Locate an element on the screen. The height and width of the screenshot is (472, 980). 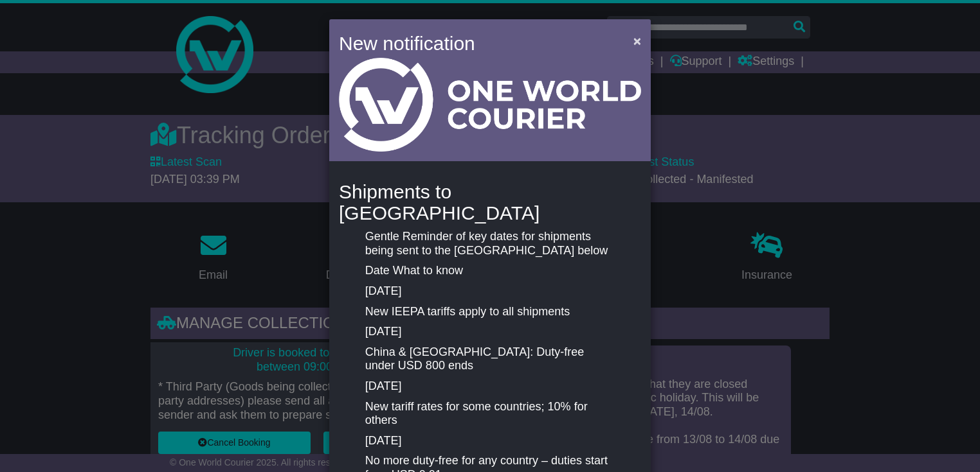
p: New IEEPA tariffs apply to all shipments is located at coordinates (490, 313).